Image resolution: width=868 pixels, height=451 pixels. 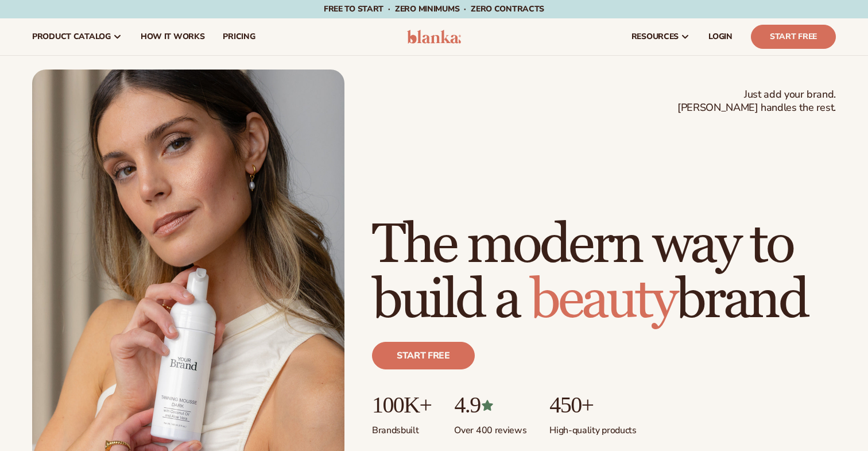 What do you see at coordinates (793, 37) in the screenshot?
I see `a: Start Free` at bounding box center [793, 37].